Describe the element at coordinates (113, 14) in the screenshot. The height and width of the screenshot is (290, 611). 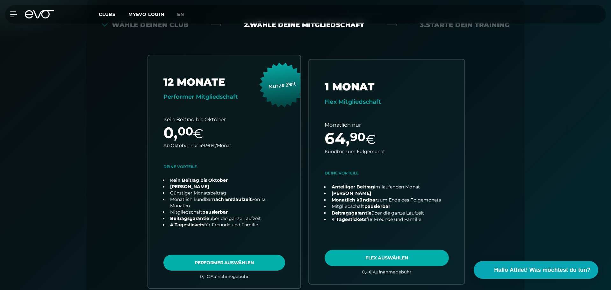
I see `a: Clubs` at that location.